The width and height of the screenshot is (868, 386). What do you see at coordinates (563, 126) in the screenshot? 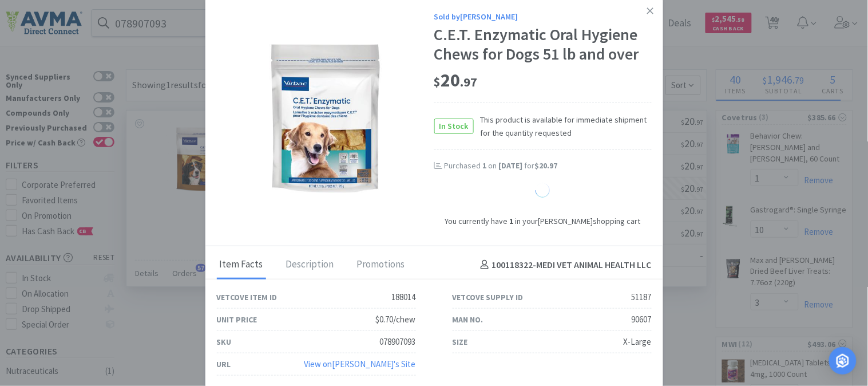
I see `span: This product is available for immediate shipment for the quantity requested` at bounding box center [563, 126].